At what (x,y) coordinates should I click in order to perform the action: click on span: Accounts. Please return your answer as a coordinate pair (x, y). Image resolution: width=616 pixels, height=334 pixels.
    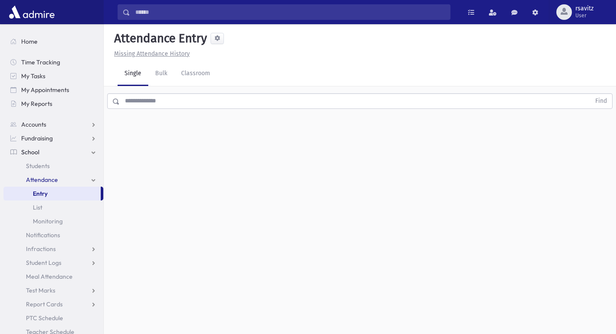
    Looking at the image, I should click on (34, 125).